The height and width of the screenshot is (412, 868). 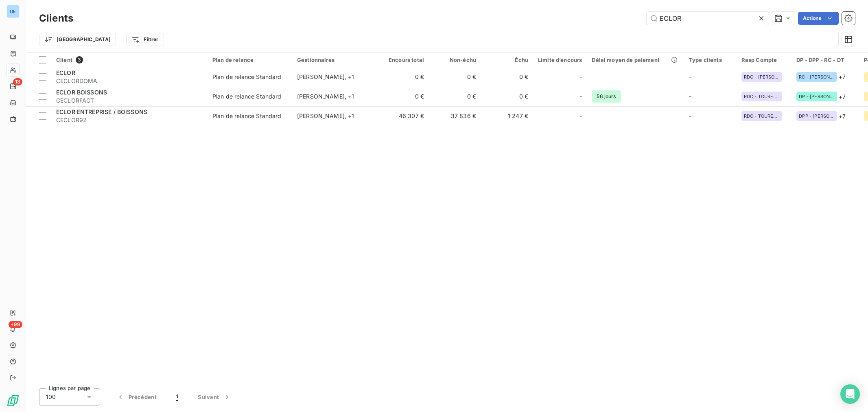 I want to click on button: Suivant, so click(x=214, y=397).